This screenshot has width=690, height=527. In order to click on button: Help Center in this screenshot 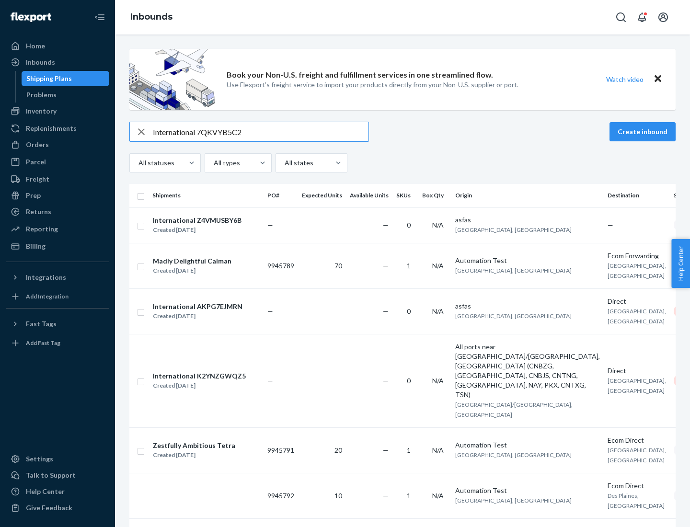, I will do `click(680, 263)`.